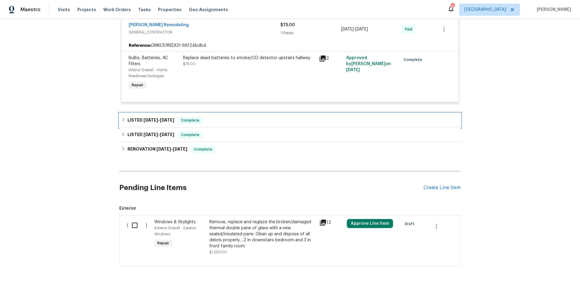 The height and width of the screenshot is (289, 580). I want to click on span: Bulbs, Batteries, AC Filters, so click(148, 61).